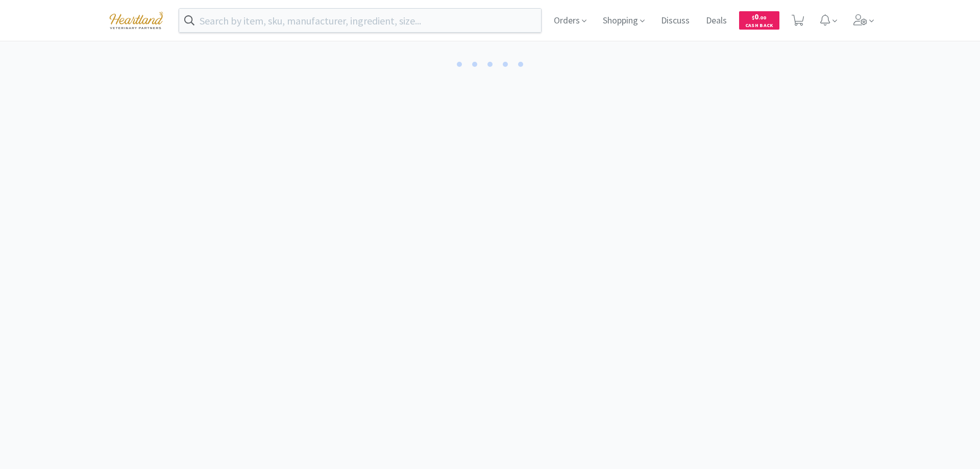 The width and height of the screenshot is (980, 469). I want to click on a: Deals, so click(716, 21).